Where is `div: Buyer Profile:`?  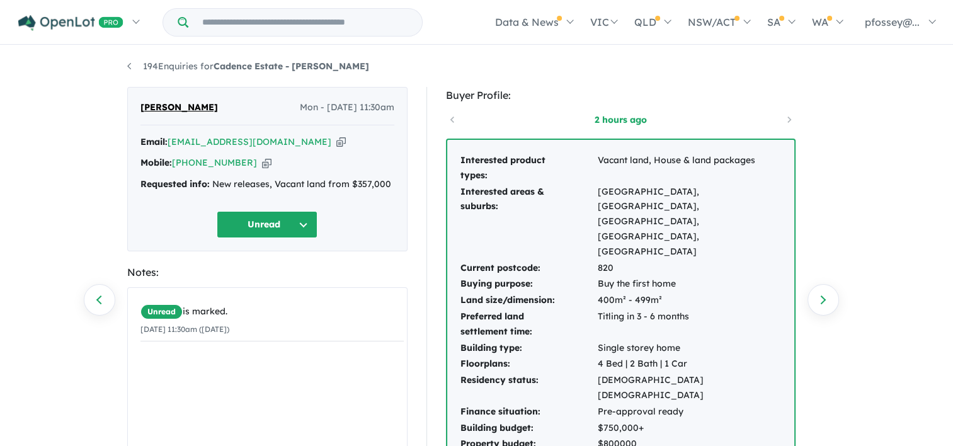
div: Buyer Profile: is located at coordinates (620, 95).